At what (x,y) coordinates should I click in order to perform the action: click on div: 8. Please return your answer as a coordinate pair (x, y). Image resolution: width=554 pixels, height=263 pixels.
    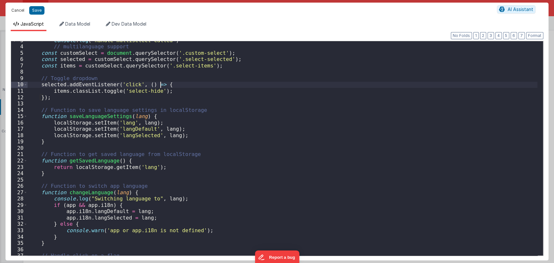
    Looking at the image, I should click on (19, 72).